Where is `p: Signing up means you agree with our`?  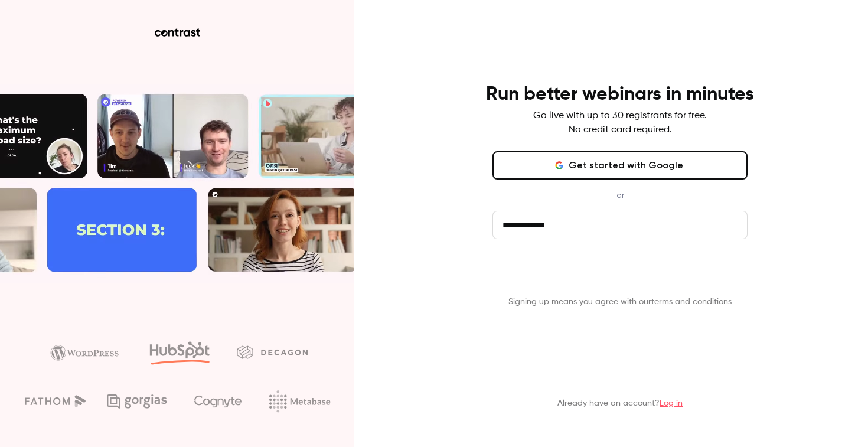 p: Signing up means you agree with our is located at coordinates (619, 302).